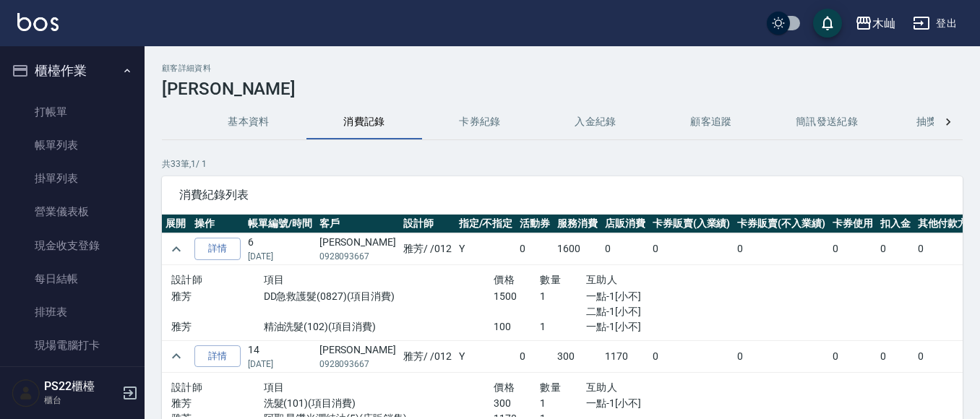 This screenshot has width=980, height=419. Describe the element at coordinates (72, 212) in the screenshot. I see `a: 營業儀表板` at that location.